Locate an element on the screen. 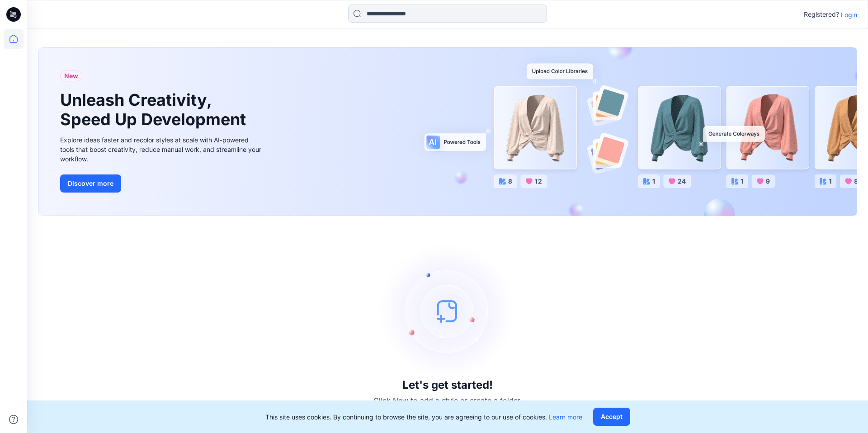 The image size is (868, 433). a: Discover more is located at coordinates (162, 184).